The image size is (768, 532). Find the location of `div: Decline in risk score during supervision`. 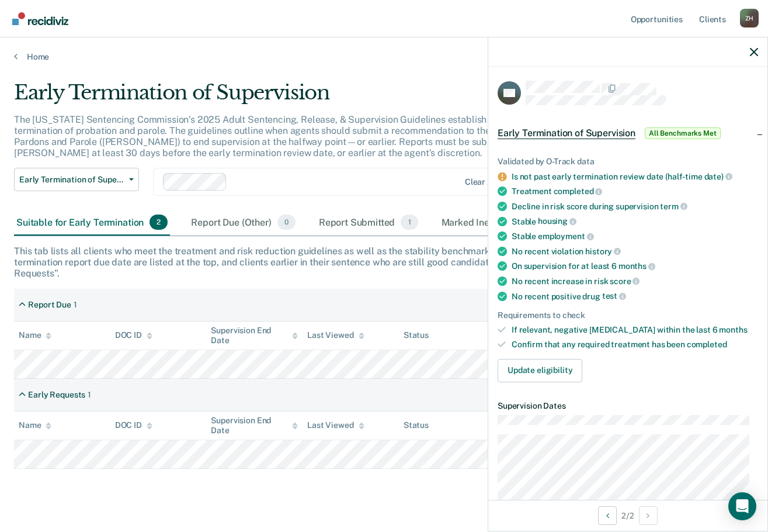

div: Decline in risk score during supervision is located at coordinates (635, 207).